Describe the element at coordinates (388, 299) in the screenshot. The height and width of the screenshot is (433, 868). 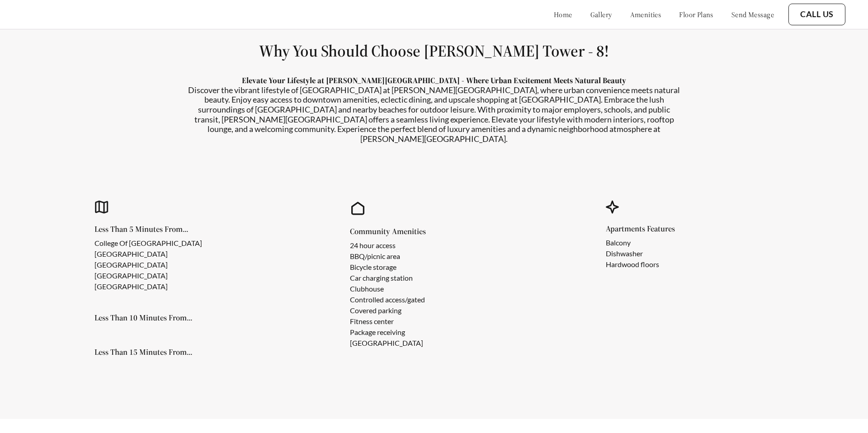
I see `li: Controlled access/gated` at that location.